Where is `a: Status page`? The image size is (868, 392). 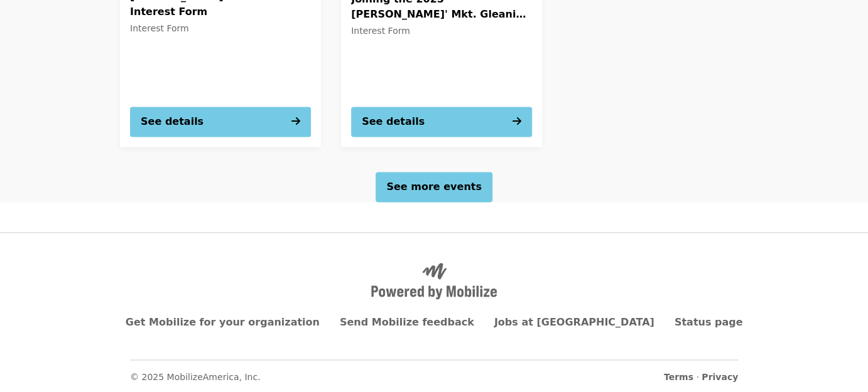
a: Status page is located at coordinates (709, 321).